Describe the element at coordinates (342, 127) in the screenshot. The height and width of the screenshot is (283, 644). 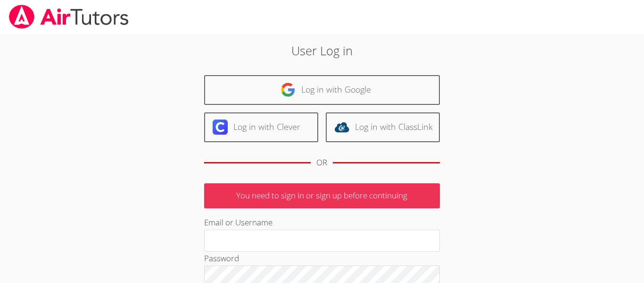
I see `img: classlink-logo-d6bb404cc1216ec64c9a2012d9dc4662098be43eaf13dc465df04b49fa7ab582.svg` at that location.